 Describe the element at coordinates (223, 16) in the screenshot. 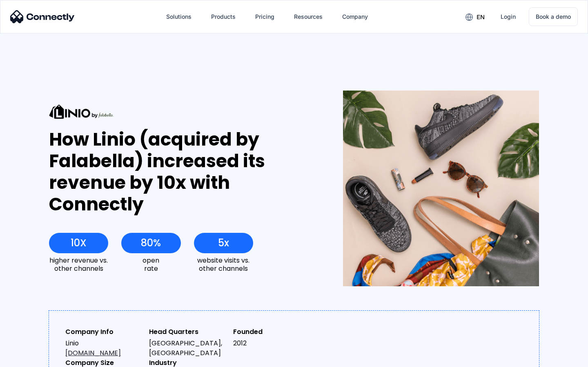

I see `div: Products` at that location.